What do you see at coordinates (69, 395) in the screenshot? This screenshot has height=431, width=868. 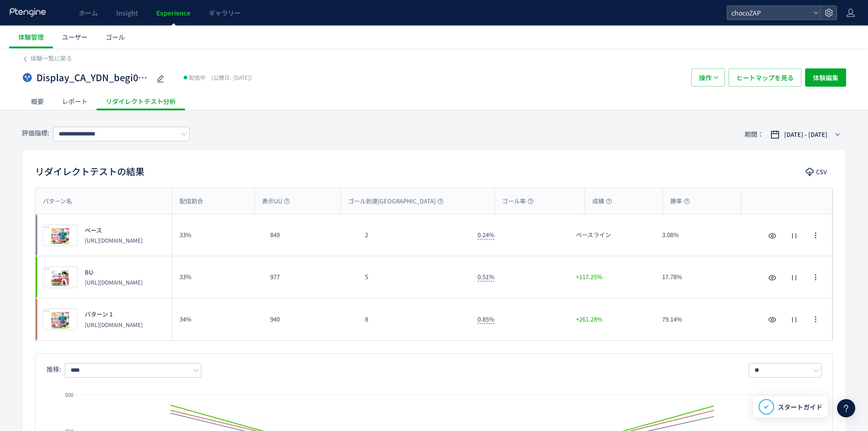 I see `text: 500` at bounding box center [69, 395].